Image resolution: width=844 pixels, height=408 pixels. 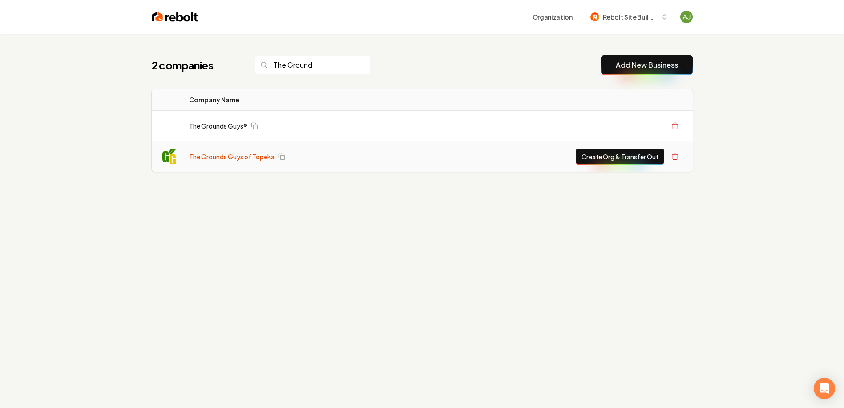 I want to click on button: Open user button, so click(x=686, y=17).